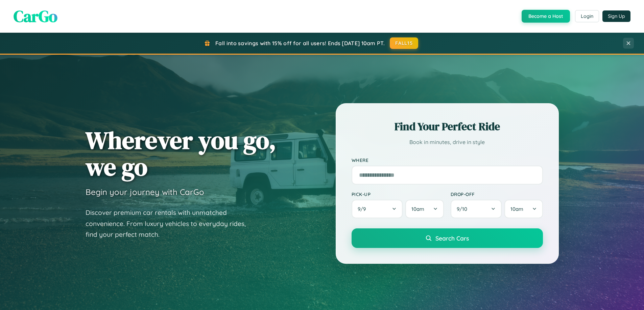 Image resolution: width=644 pixels, height=310 pixels. What do you see at coordinates (378, 209) in the screenshot?
I see `button: 9/9` at bounding box center [378, 209].